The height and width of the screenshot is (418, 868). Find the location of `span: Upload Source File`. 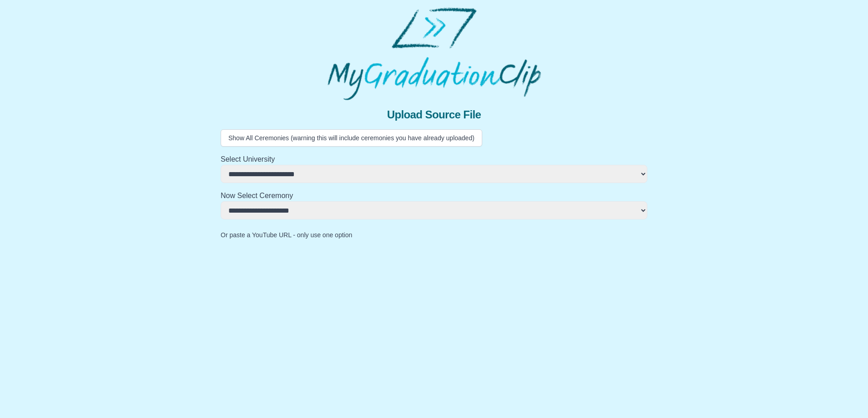

span: Upload Source File is located at coordinates (434, 114).